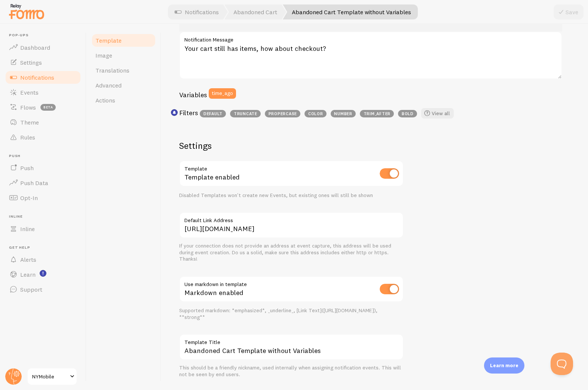 The height and width of the screenshot is (390, 588). Describe the element at coordinates (27, 11) in the screenshot. I see `img: fomo-relay-logo-orange.svg` at that location.